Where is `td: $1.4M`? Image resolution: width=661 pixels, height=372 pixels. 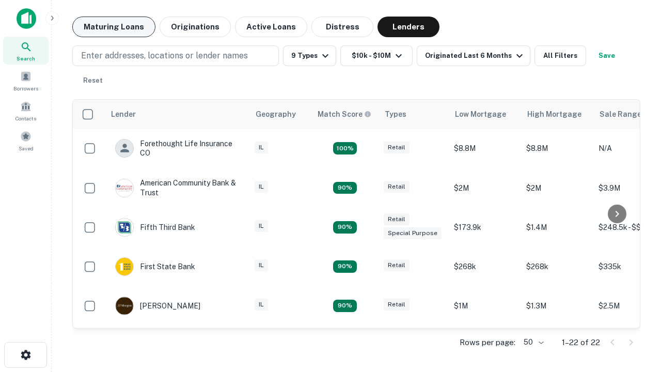 td: $1.4M is located at coordinates (557, 227).